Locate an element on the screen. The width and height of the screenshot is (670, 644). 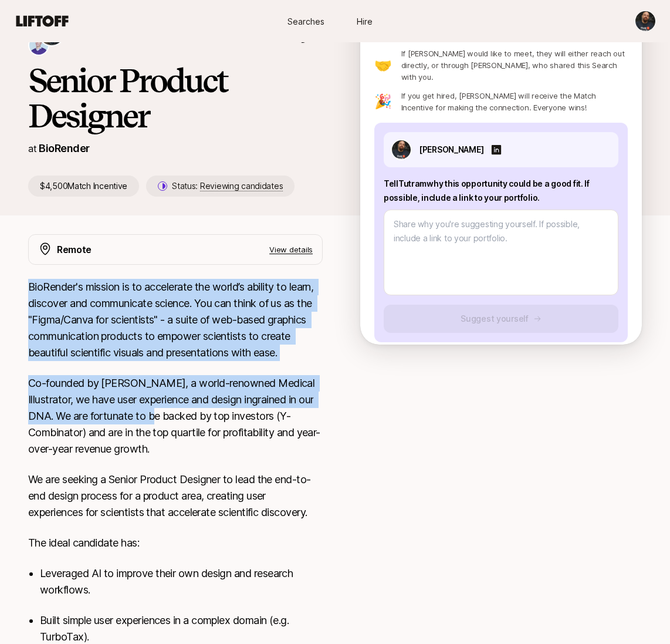
img: ACg8ocLRsMkwyEIYH1rr2tkk4y07knwbbY7HIUbWNpcsQ5qYOkE10ctY=s160-c is located at coordinates (401, 150).